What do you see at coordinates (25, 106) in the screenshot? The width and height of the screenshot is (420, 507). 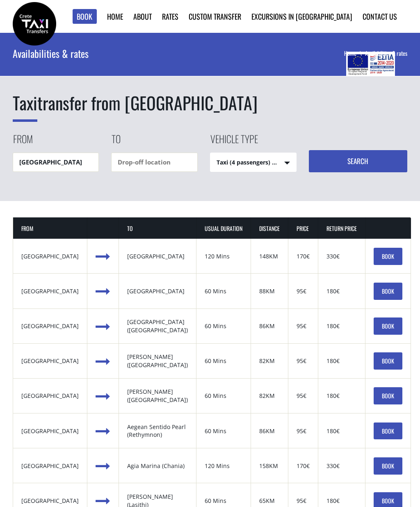 I see `span: Taxi` at bounding box center [25, 106].